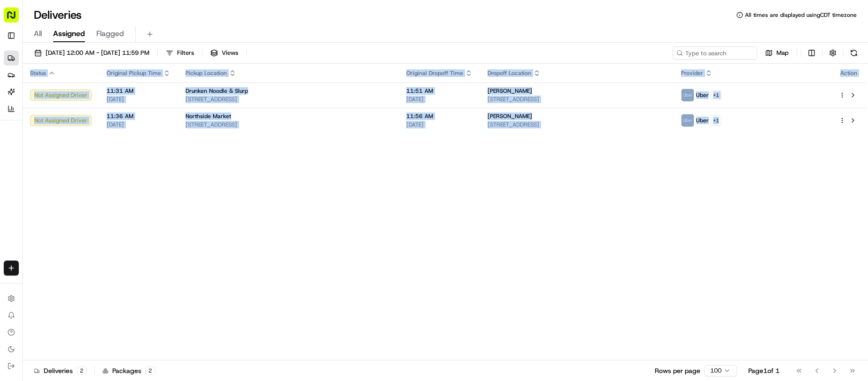 This screenshot has height=381, width=868. Describe the element at coordinates (19, 19) in the screenshot. I see `img: Nash` at that location.